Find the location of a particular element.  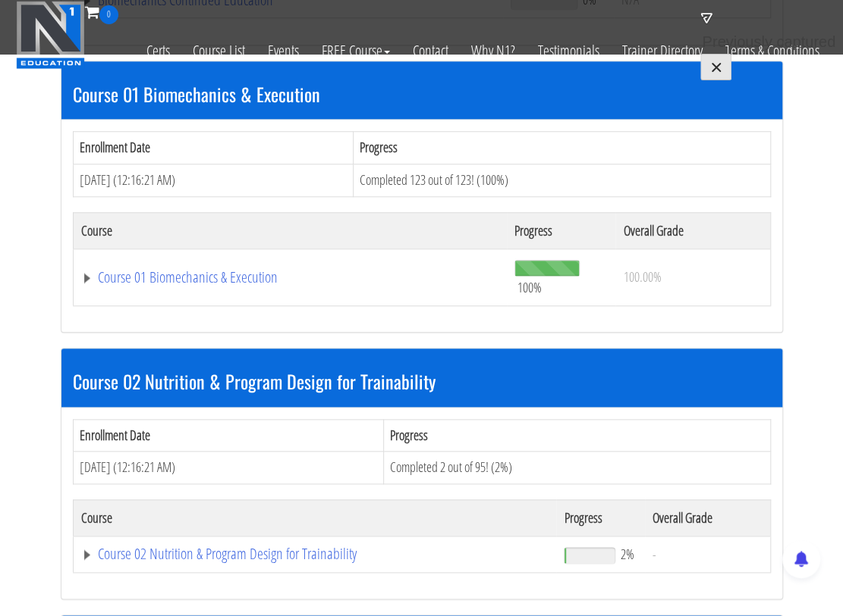

a: 0 is located at coordinates (101, 12).